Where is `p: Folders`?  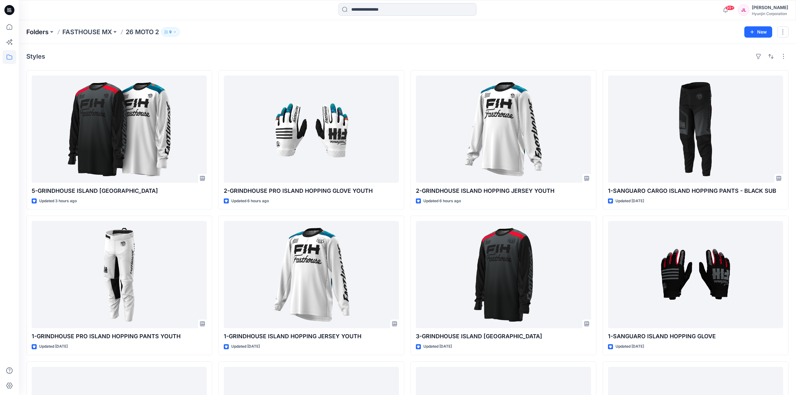 p: Folders is located at coordinates (37, 32).